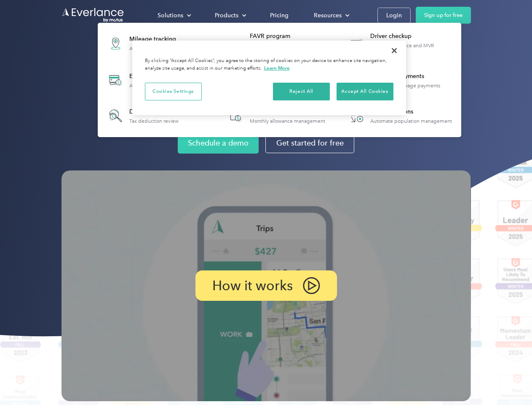 This screenshot has height=405, width=532. What do you see at coordinates (279, 43) in the screenshot?
I see `a: FAVR programFixed & Variable Rate reimbursement design & management` at bounding box center [279, 43].